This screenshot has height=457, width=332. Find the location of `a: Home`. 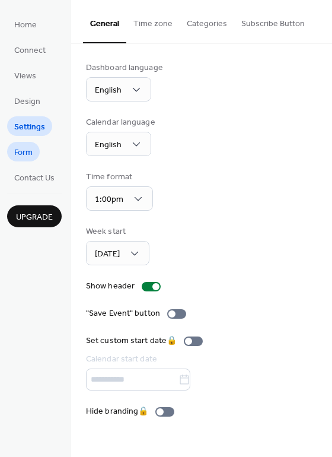

a: Home is located at coordinates (26, 24).